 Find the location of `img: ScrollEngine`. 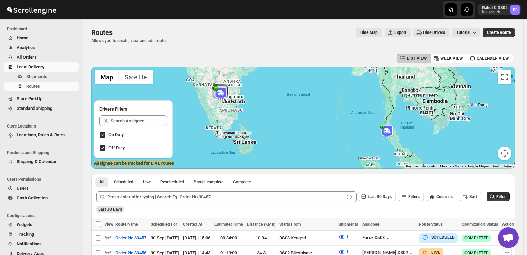

img: ScrollEngine is located at coordinates (31, 10).